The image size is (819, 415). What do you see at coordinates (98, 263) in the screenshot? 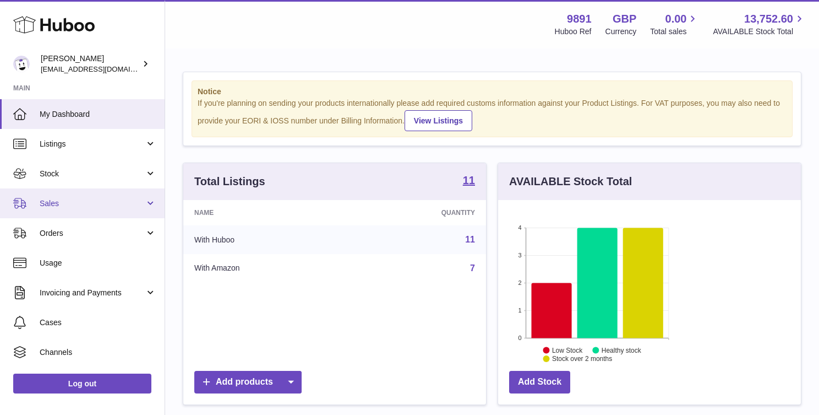
I see `span: Usage` at bounding box center [98, 263].